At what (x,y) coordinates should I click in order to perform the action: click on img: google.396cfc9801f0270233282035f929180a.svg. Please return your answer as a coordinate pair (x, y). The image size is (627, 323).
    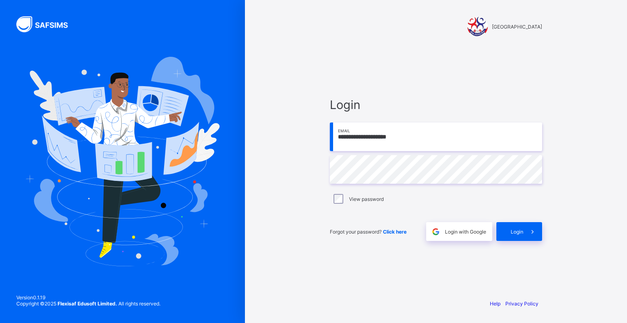
    Looking at the image, I should click on (436, 232).